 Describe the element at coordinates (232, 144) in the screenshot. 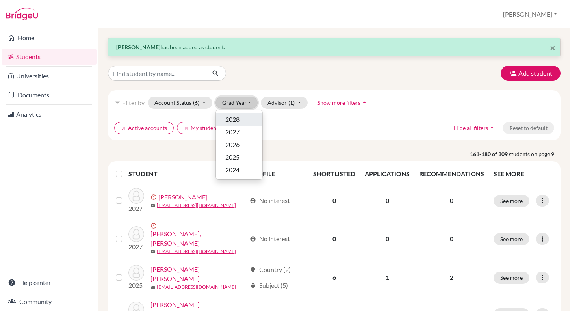

I see `span: 2026` at that location.